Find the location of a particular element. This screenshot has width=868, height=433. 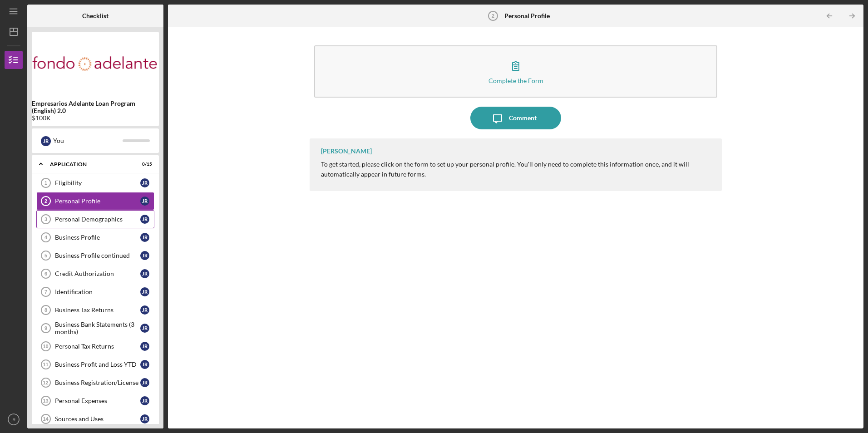

button: jR is located at coordinates (14, 419).